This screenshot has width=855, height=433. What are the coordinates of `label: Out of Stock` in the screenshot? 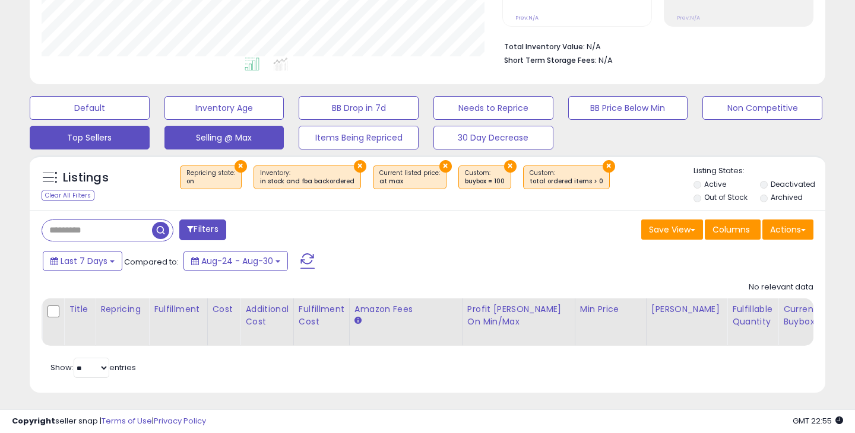 It's located at (725, 197).